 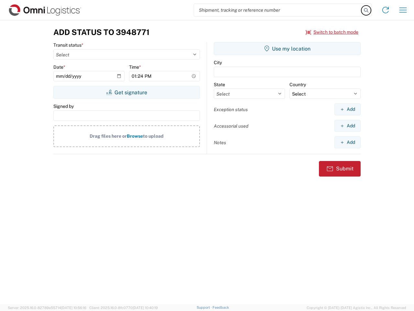 I want to click on a: Support, so click(x=205, y=307).